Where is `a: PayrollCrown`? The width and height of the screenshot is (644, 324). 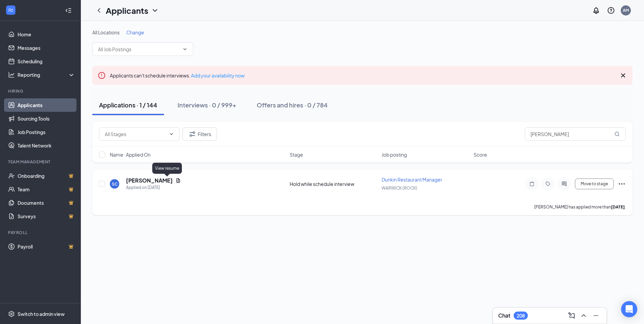
a: PayrollCrown is located at coordinates (46, 247).